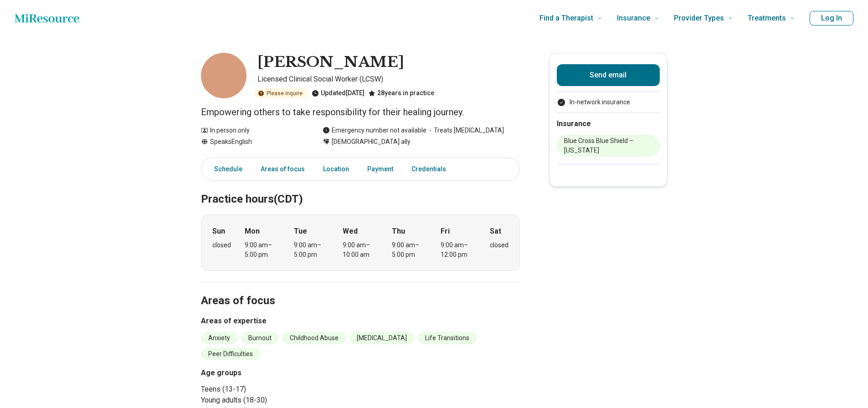  What do you see at coordinates (252, 232) in the screenshot?
I see `strong: Mon` at bounding box center [252, 232].